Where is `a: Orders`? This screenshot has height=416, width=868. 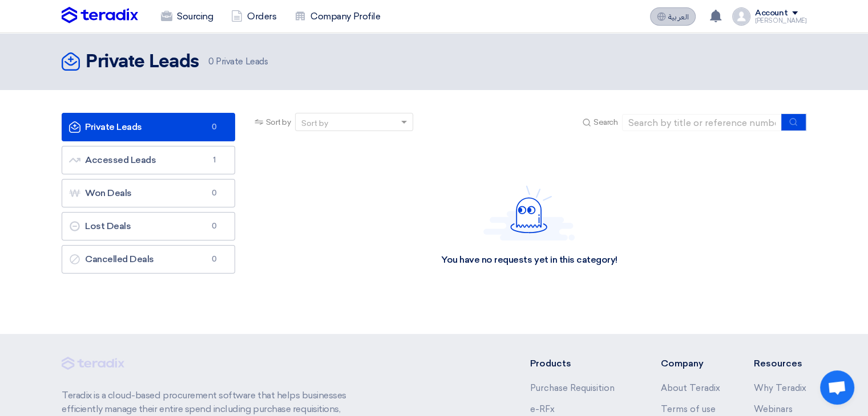
a: Orders is located at coordinates (253, 16).